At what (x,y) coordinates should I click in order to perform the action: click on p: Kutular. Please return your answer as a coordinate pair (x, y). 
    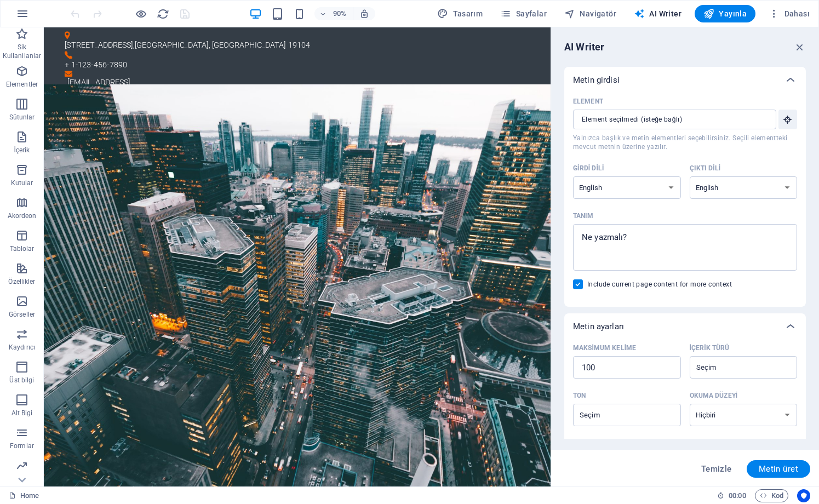
    Looking at the image, I should click on (22, 183).